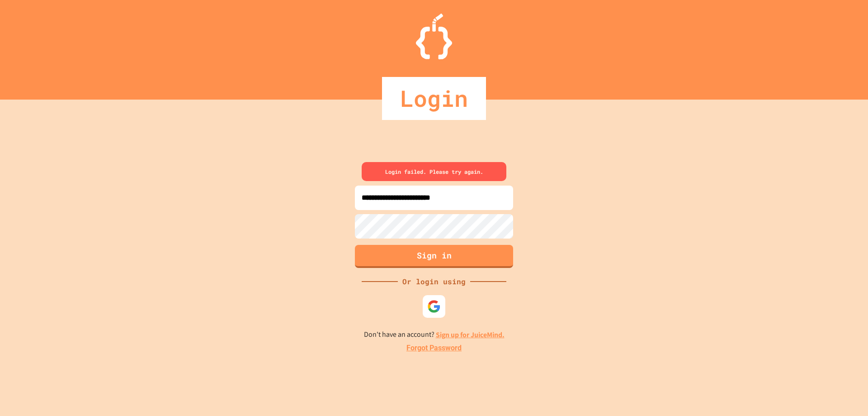  I want to click on button: Sign in, so click(434, 256).